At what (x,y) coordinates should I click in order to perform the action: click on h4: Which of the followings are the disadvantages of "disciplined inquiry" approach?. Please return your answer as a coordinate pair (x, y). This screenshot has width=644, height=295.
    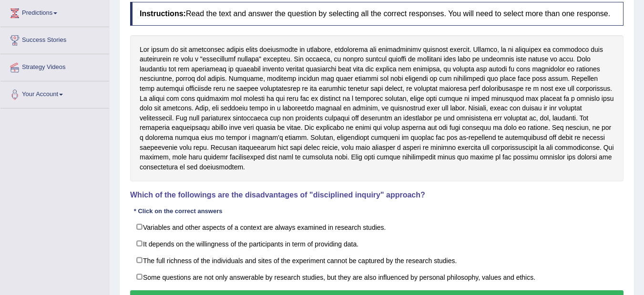
    Looking at the image, I should click on (377, 196).